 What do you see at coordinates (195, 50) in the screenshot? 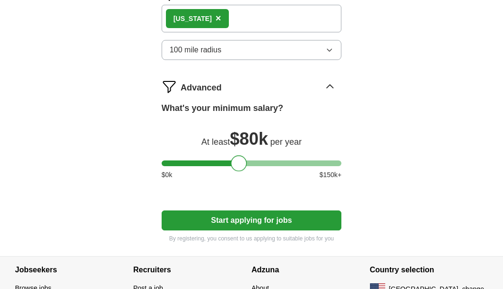
I see `span: 100 mile radius` at bounding box center [195, 50].